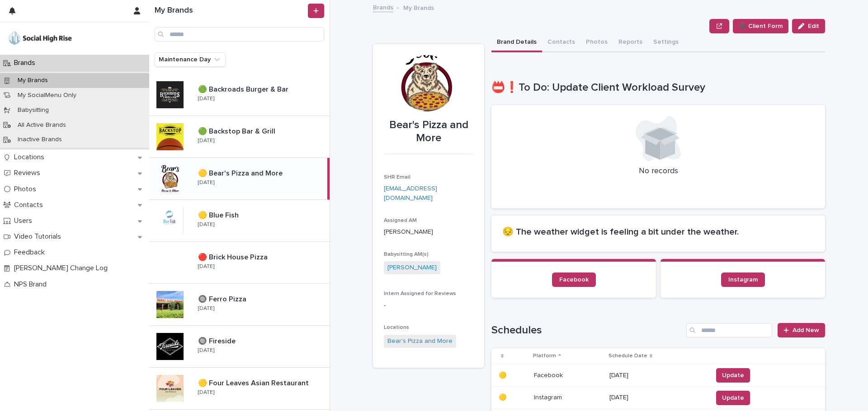 This screenshot has height=411, width=868. Describe the element at coordinates (383, 7) in the screenshot. I see `a: Brands` at that location.